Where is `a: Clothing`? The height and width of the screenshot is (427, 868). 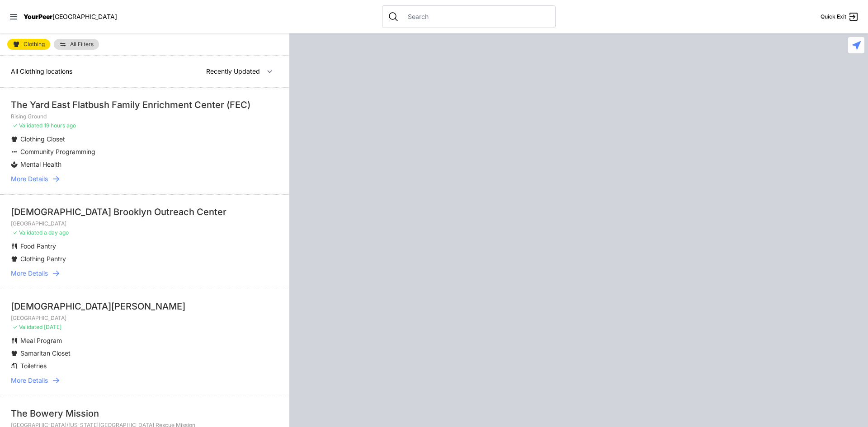
a: Clothing is located at coordinates (28, 44).